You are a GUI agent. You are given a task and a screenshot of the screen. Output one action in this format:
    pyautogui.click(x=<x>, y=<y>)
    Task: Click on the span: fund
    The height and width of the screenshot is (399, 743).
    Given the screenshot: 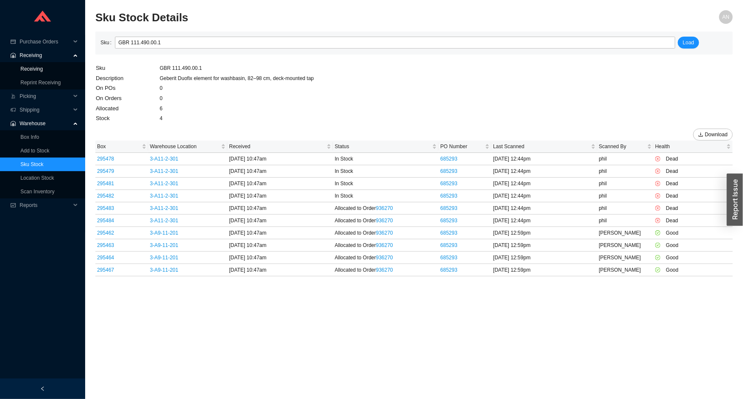 What is the action you would take?
    pyautogui.click(x=13, y=205)
    